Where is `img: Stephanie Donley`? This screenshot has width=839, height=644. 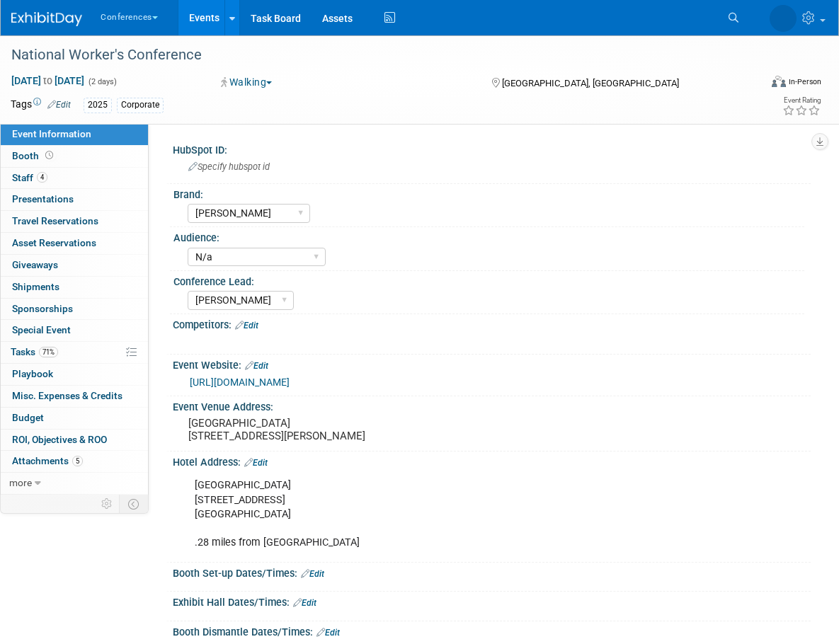
img: Stephanie Donley is located at coordinates (783, 19).